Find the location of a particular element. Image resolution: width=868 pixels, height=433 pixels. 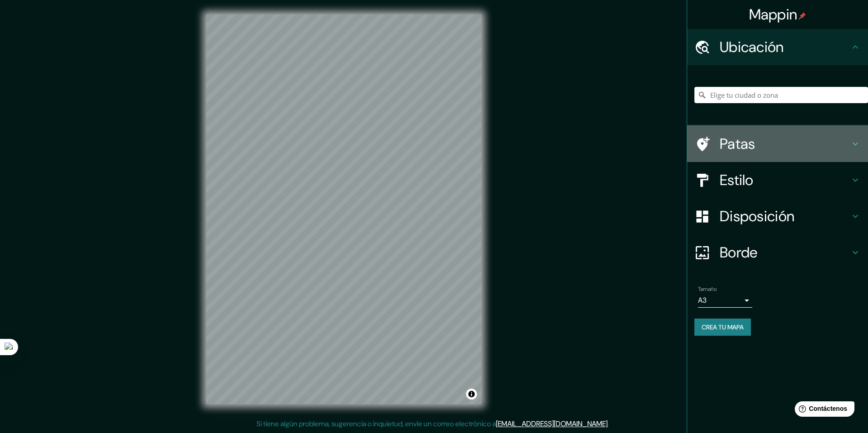

font: Si tiene algún problema, sugerencia o inquietud, envíe un correo electrónico a is located at coordinates (376, 423).